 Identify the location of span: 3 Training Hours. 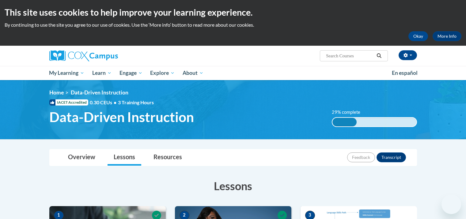
(136, 102).